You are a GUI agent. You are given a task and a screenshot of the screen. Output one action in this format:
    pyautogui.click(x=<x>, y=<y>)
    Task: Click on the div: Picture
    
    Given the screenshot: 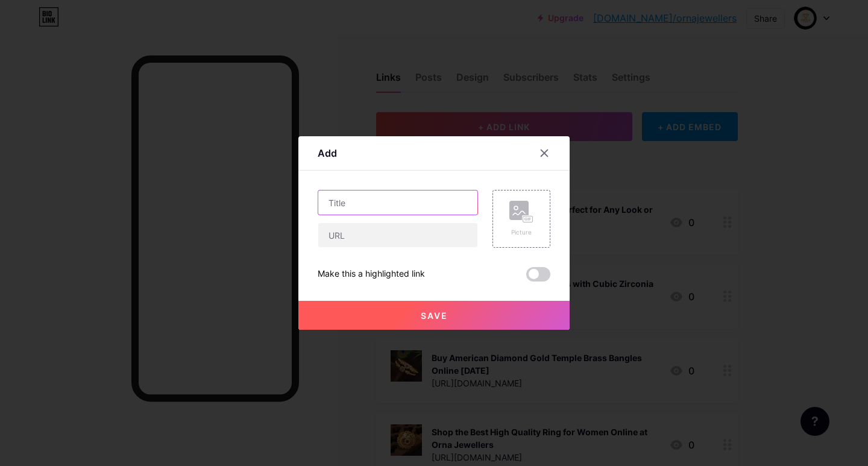 What is the action you would take?
    pyautogui.click(x=522, y=232)
    